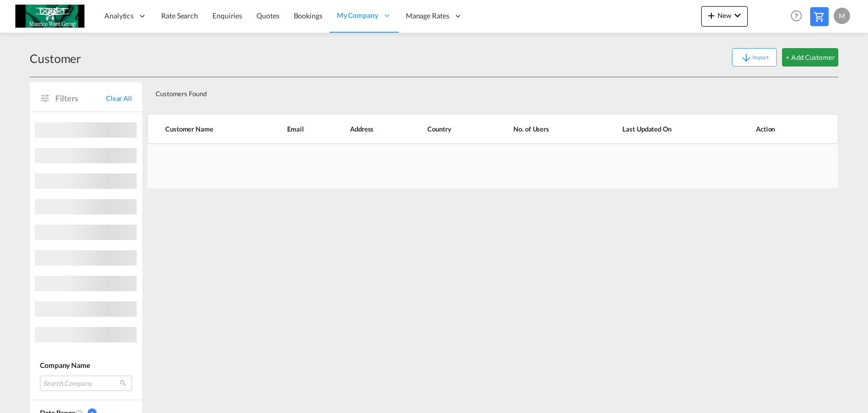 The height and width of the screenshot is (413, 868). Describe the element at coordinates (268, 15) in the screenshot. I see `span: Quotes` at that location.